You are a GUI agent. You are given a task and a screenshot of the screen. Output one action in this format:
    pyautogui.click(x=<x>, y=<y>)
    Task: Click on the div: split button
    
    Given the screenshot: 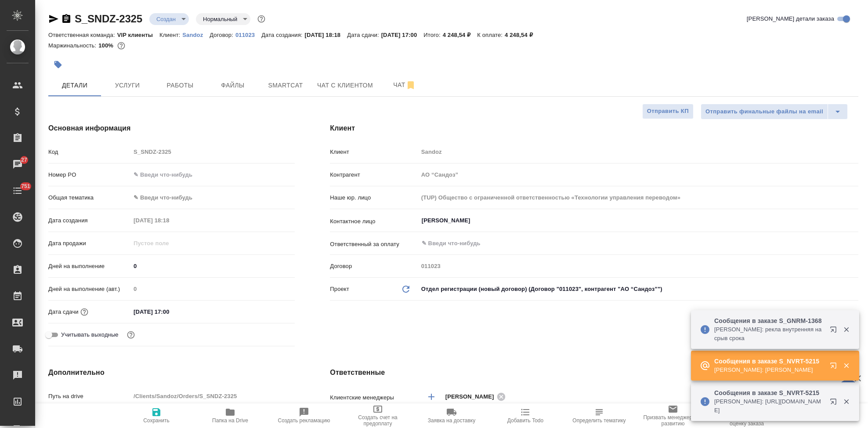 What is the action you would take?
    pyautogui.click(x=774, y=112)
    